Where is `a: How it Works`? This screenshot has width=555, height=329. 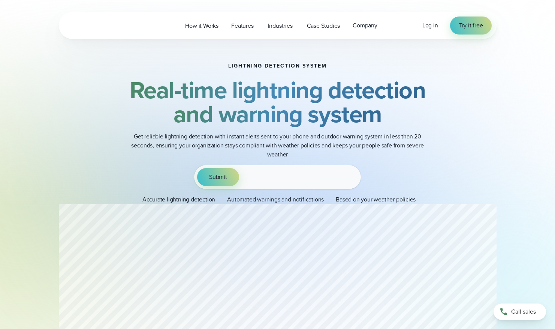 a: How it Works is located at coordinates (202, 25).